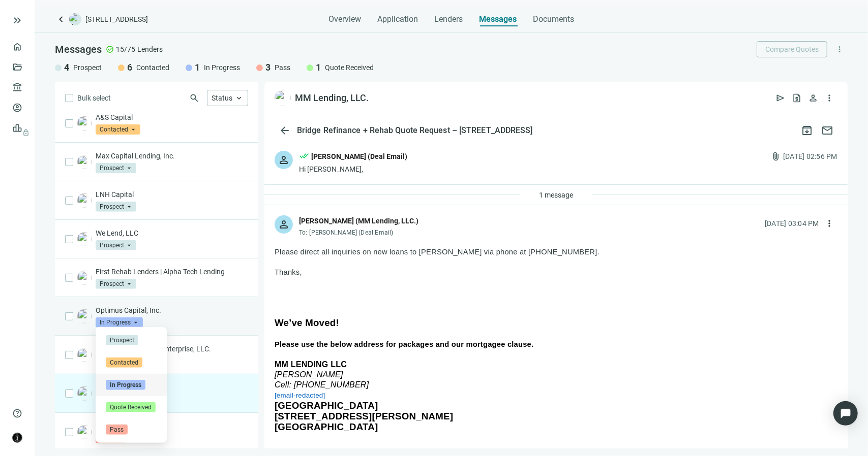 The image size is (868, 456). Describe the element at coordinates (807, 131) in the screenshot. I see `button: archive` at that location.